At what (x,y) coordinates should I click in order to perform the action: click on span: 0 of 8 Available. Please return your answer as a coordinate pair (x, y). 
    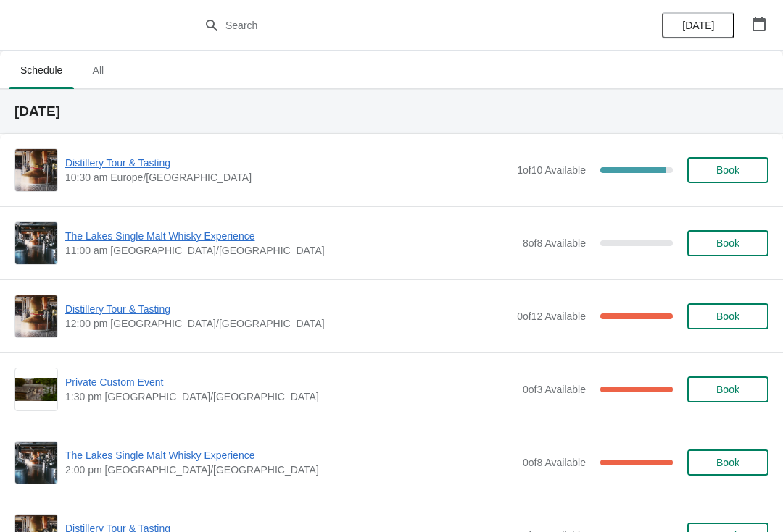
    Looking at the image, I should click on (554, 462).